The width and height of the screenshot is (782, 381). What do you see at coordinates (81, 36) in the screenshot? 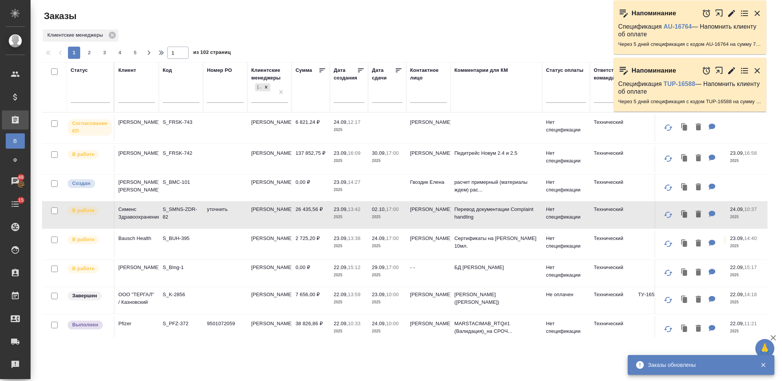
I see `div: Клиентские менеджеры` at bounding box center [81, 36].